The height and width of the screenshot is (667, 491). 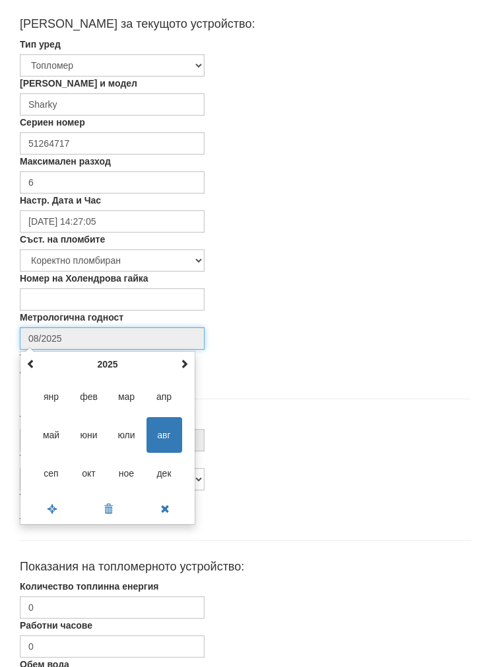 What do you see at coordinates (164, 435) in the screenshot?
I see `span: авг` at bounding box center [164, 435].